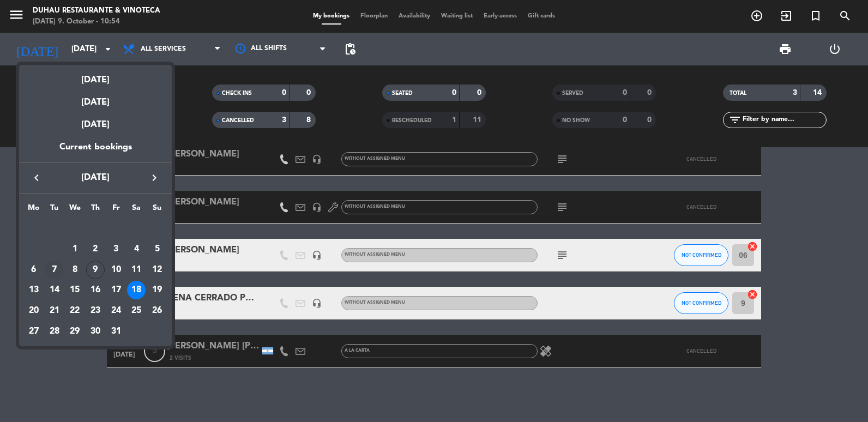  I want to click on td: October 20, 2025, so click(34, 311).